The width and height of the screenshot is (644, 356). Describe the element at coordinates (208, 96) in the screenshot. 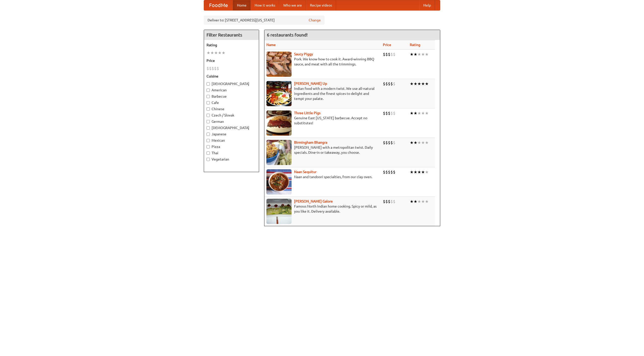

I see `input: Barbecue` at that location.